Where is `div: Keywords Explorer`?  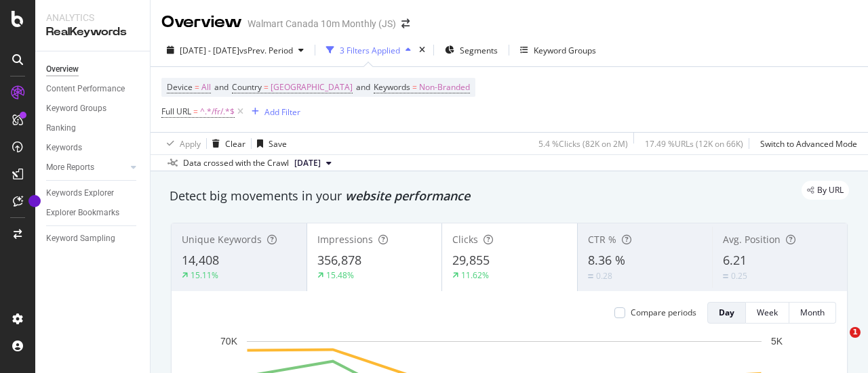 div: Keywords Explorer is located at coordinates (80, 193).